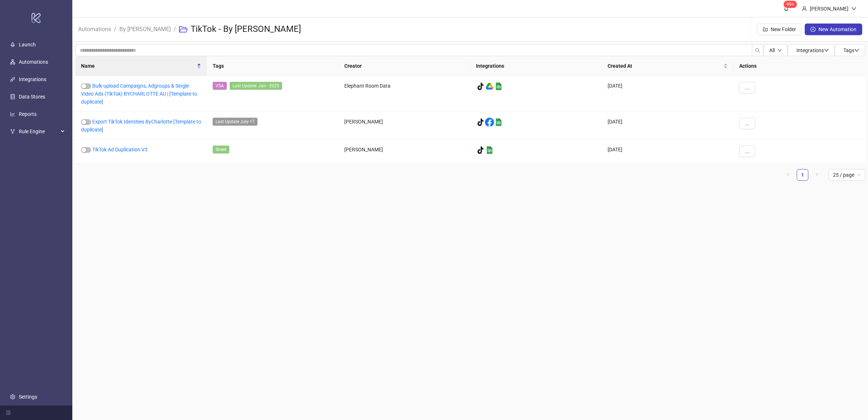  Describe the element at coordinates (802, 175) in the screenshot. I see `a: 1` at that location.